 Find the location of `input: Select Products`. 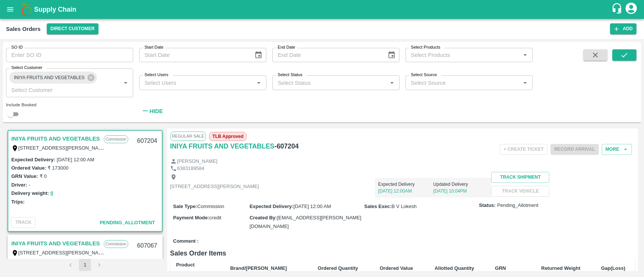

input: Select Products is located at coordinates (463, 55).